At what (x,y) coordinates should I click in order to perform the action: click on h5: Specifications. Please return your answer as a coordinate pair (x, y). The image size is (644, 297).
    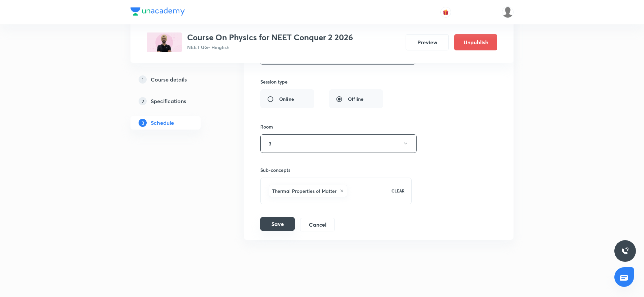
    Looking at the image, I should click on (168, 101).